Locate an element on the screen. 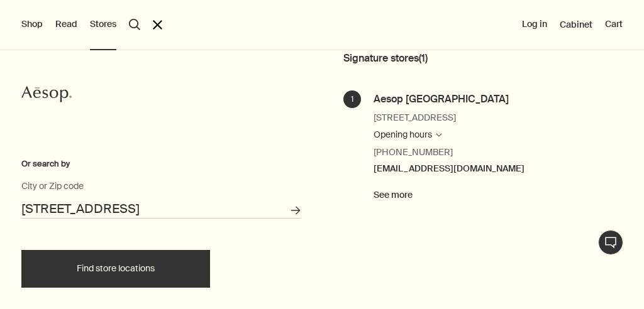 This screenshot has width=644, height=309. a: Cabinet is located at coordinates (576, 24).